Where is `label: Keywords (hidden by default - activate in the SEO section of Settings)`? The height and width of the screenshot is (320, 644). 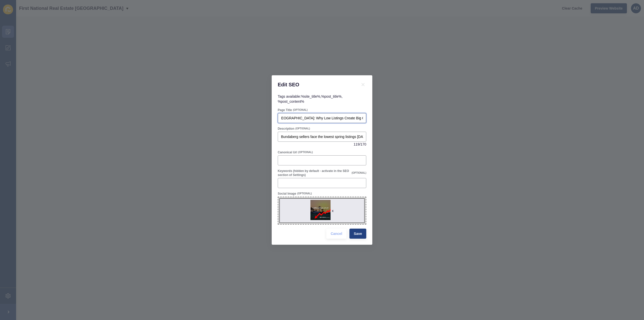
label: Keywords (hidden by default - activate in the SEO section of Settings) is located at coordinates (314, 173).